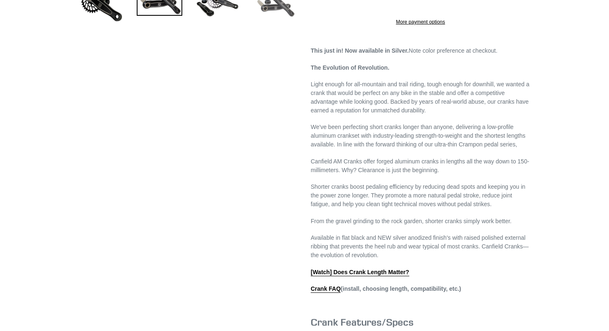  What do you see at coordinates (421, 322) in the screenshot?
I see `h3: Crank Features/Specs` at bounding box center [421, 322].